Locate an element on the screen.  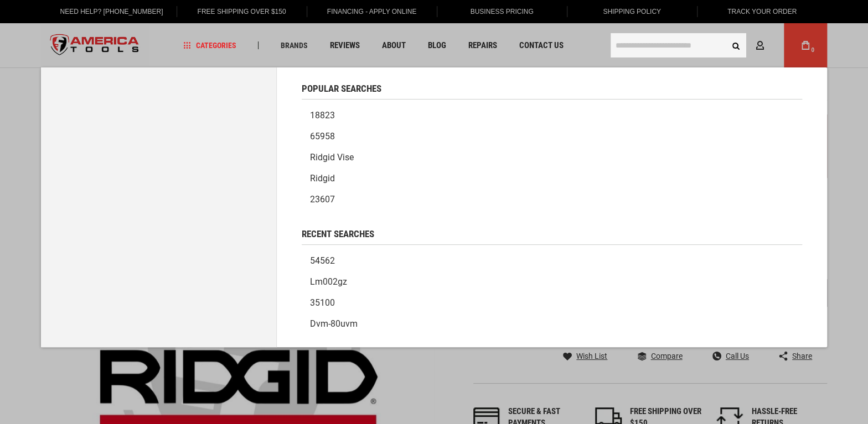
span: Recent Searches is located at coordinates (338, 234).